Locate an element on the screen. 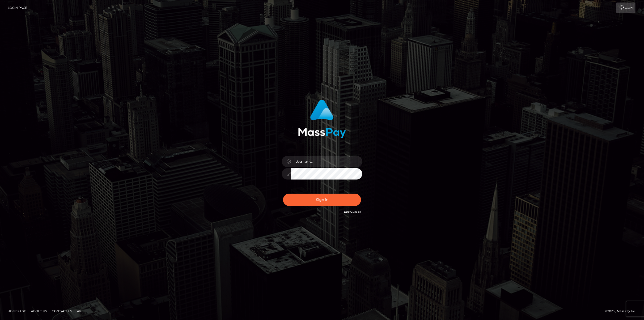 Image resolution: width=644 pixels, height=320 pixels. a: Contact Us is located at coordinates (62, 311).